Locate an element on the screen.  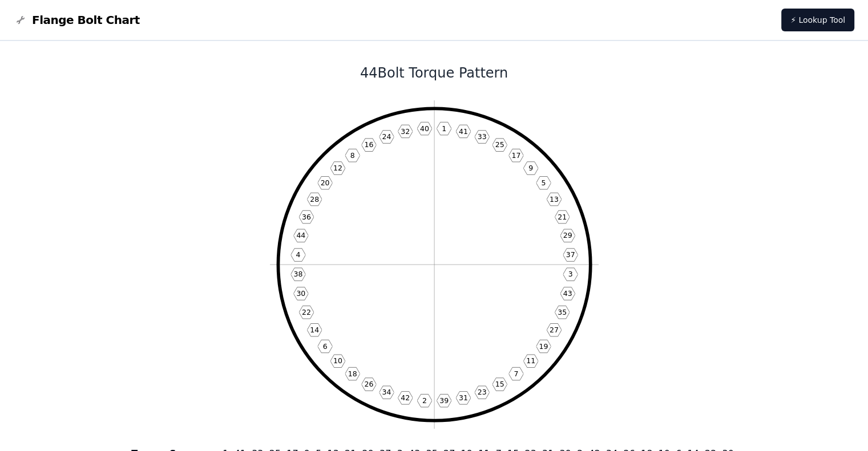
text: 2 is located at coordinates (424, 400).